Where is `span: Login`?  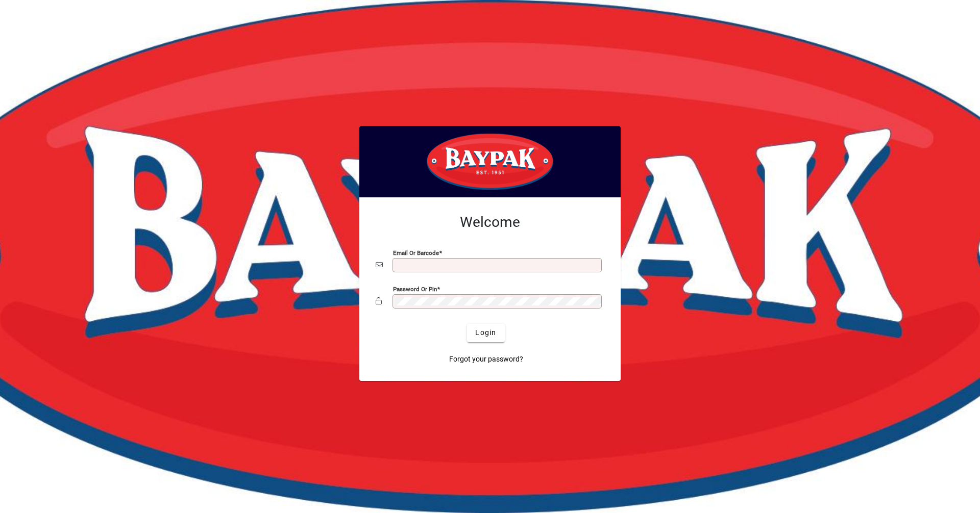
span: Login is located at coordinates (485, 333).